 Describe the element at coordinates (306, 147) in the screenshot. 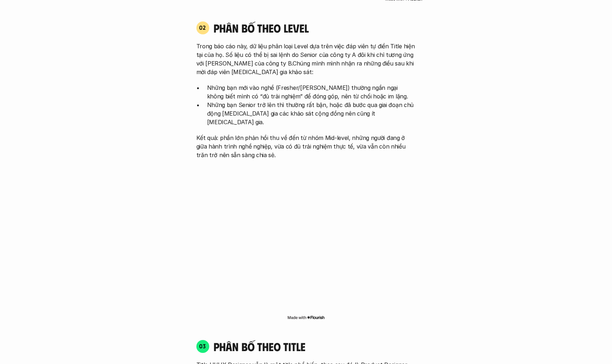

I see `p: Kết quả: phần lớn phản hồi thu về đến từ nhóm Mid-level, những người đang ở giữa hành trình nghề ...` at that location.